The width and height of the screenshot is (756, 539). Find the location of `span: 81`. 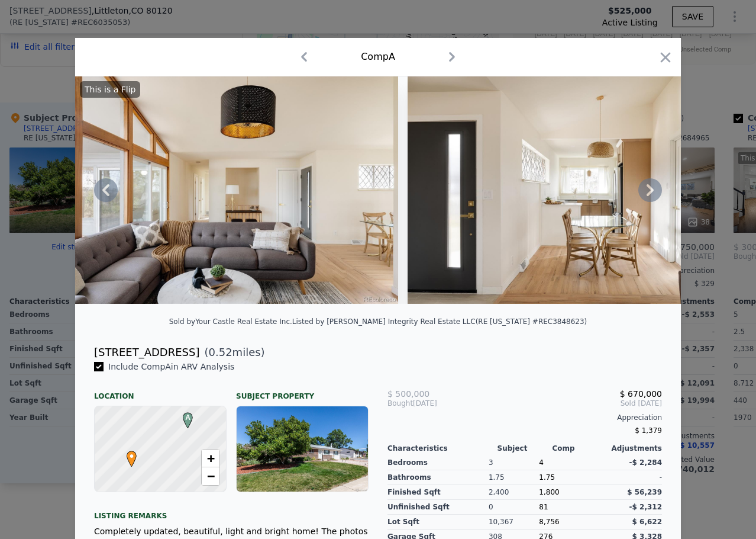

span: 81 is located at coordinates (543, 507).